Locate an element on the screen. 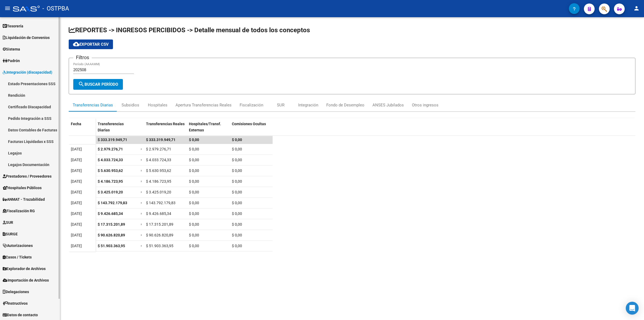  span: Liquidación de Convenios is located at coordinates (26, 38).